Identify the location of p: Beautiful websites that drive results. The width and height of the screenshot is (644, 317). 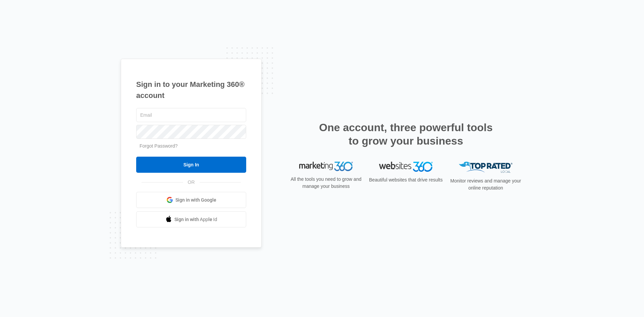
(406, 180).